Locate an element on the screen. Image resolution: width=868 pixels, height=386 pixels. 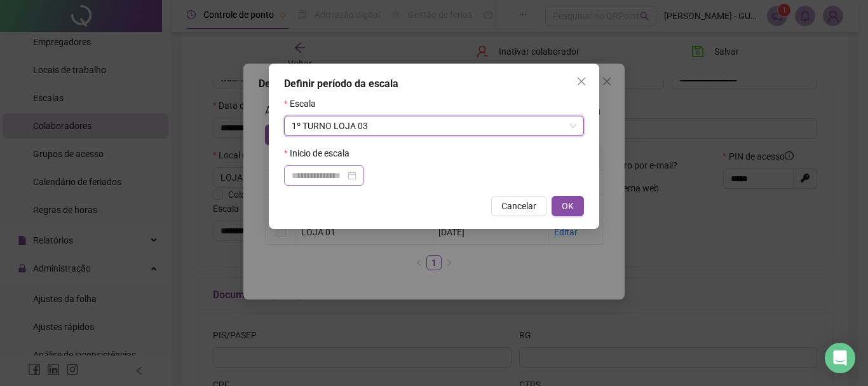
button: Cancelar is located at coordinates (518, 206).